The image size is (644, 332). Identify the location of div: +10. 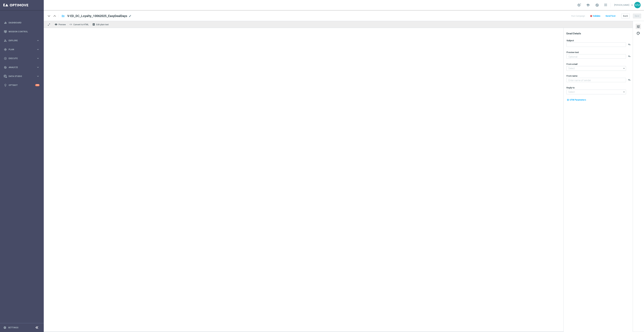
(38, 85).